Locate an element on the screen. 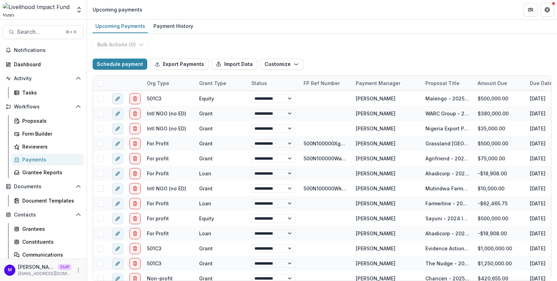 This screenshot has width=557, height=281. button: More is located at coordinates (78, 270).